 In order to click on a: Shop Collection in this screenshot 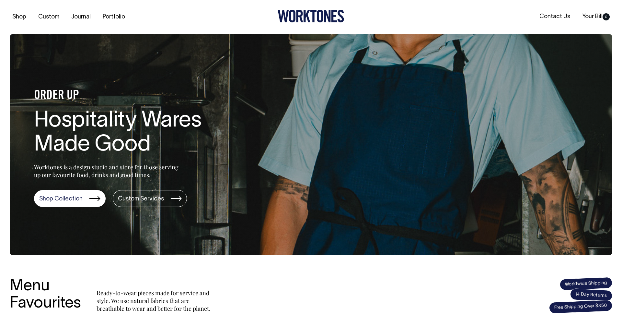, I will do `click(70, 198)`.